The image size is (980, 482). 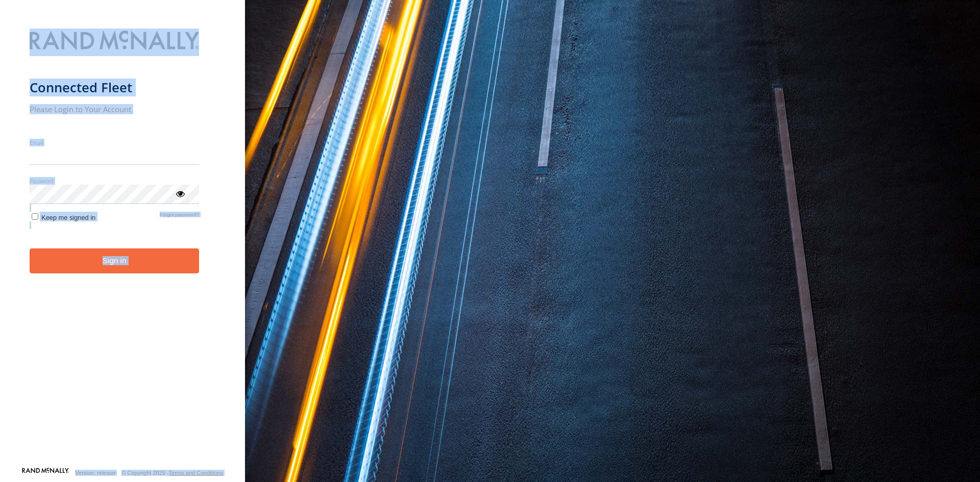 What do you see at coordinates (196, 473) in the screenshot?
I see `a: Terms and Conditions` at bounding box center [196, 473].